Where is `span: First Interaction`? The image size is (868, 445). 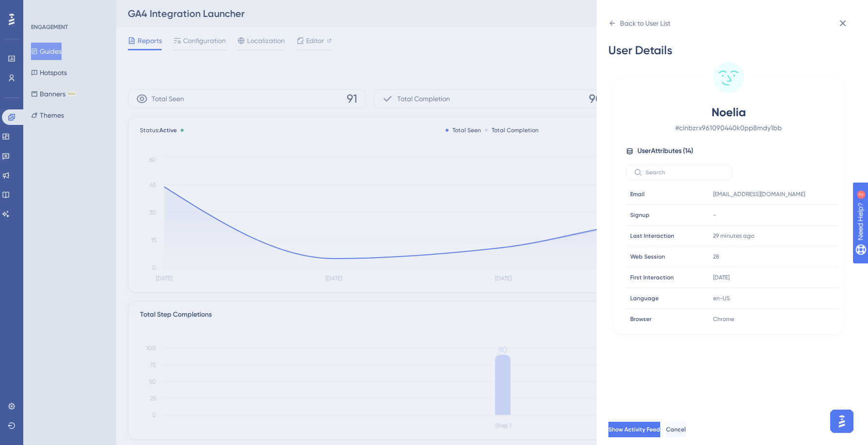
span: First Interaction is located at coordinates (652, 278).